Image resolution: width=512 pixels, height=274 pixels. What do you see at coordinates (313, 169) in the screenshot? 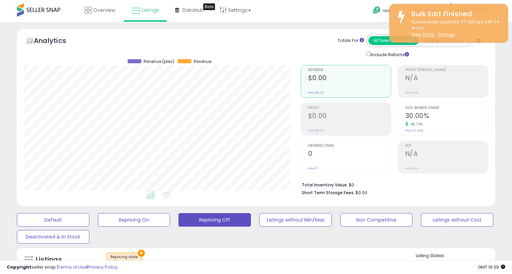
I see `small: Prev: 0` at bounding box center [313, 169].